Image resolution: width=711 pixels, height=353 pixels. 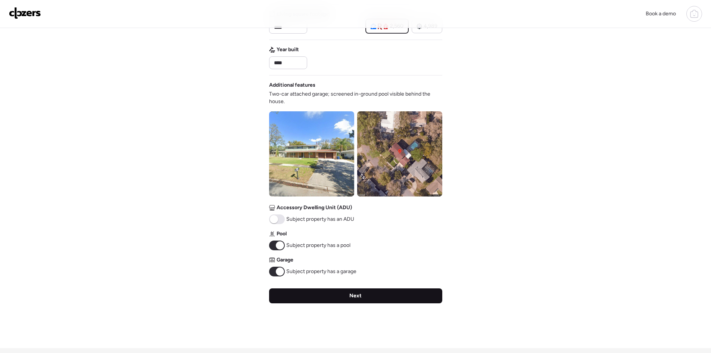 What do you see at coordinates (320, 219) in the screenshot?
I see `span: Subject property has an ADU` at bounding box center [320, 219].